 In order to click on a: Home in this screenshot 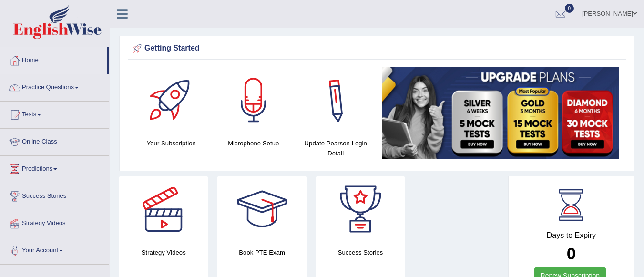, I will do `click(53, 59)`.